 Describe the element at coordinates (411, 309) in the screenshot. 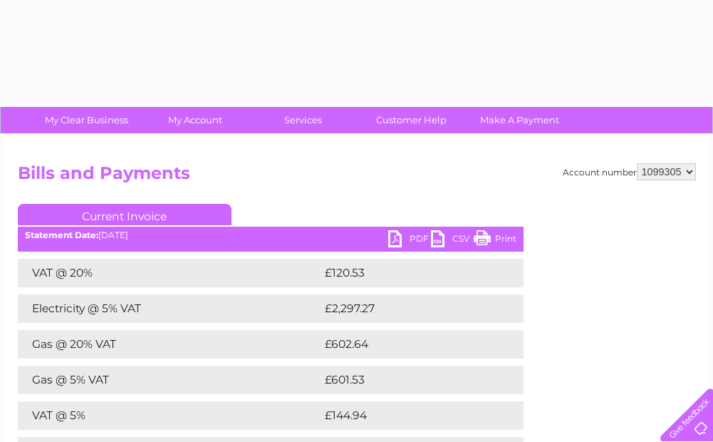

I see `td: £2,297.27` at that location.